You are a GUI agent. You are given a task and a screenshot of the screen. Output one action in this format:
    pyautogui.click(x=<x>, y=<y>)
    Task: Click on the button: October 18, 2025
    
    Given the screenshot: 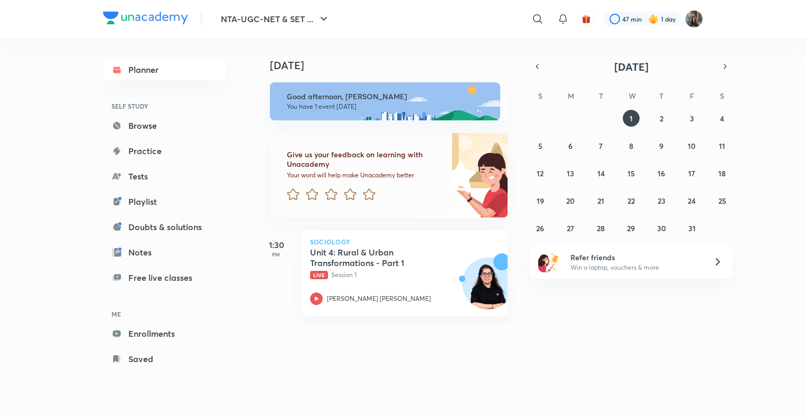 What is the action you would take?
    pyautogui.click(x=722, y=173)
    